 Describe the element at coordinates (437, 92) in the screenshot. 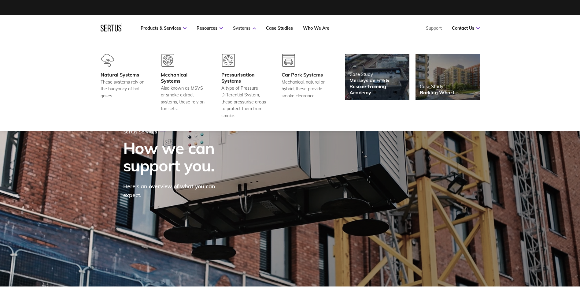

I see `div: Barking Wharf` at that location.